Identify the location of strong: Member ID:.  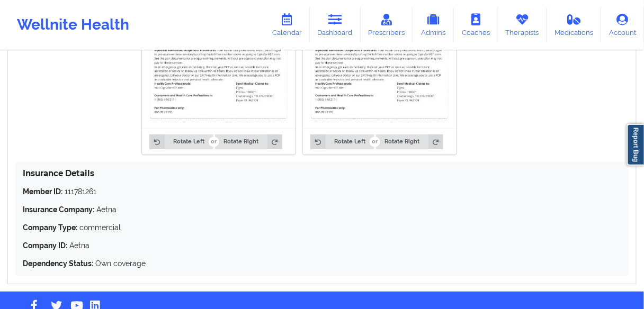
(42, 191).